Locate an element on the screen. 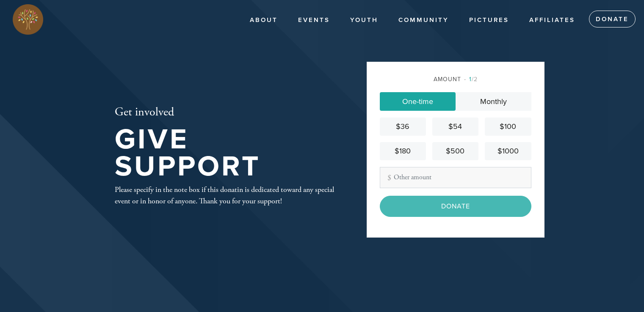 The height and width of the screenshot is (312, 644). a: Events is located at coordinates (314, 20).